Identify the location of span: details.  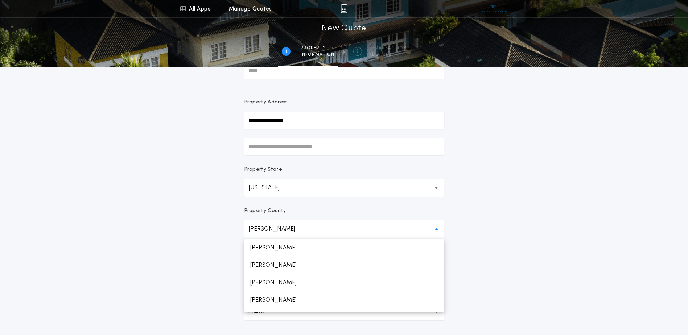
(389, 55).